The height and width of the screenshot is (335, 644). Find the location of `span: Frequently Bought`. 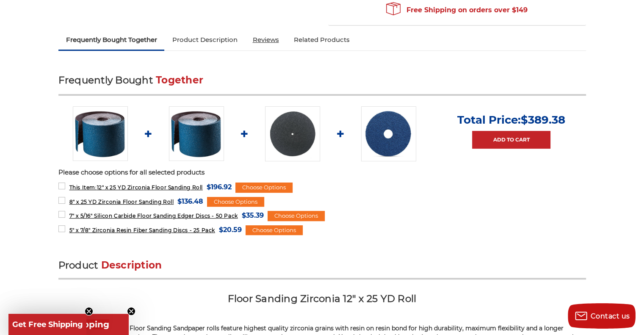

span: Frequently Bought is located at coordinates (105, 80).